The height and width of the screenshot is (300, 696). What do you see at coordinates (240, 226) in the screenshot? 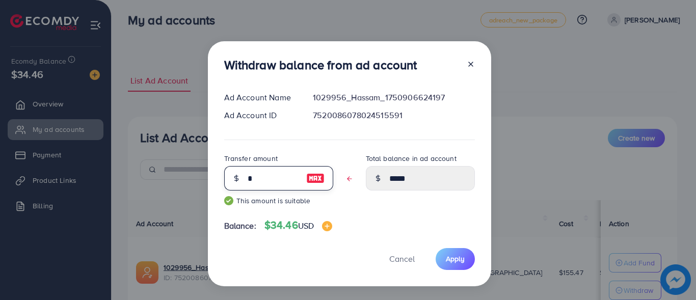
I see `span: Balance:` at bounding box center [240, 226].